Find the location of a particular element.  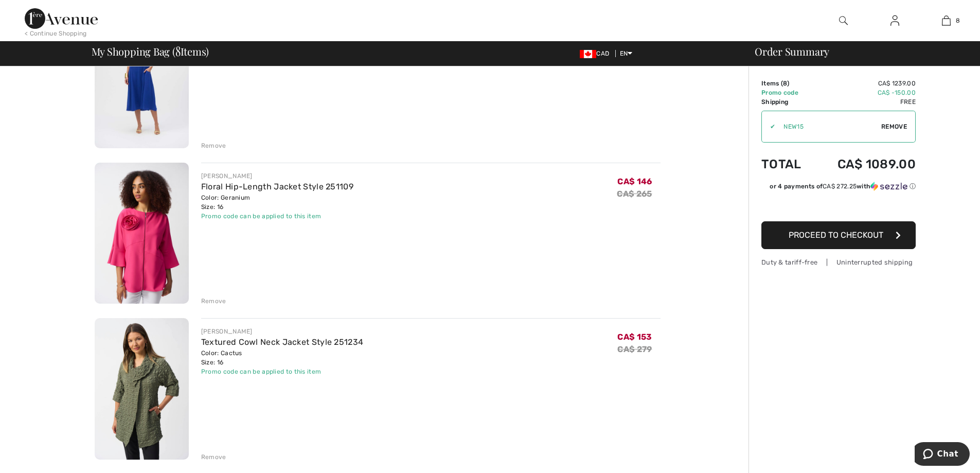

img: Canadian Dollar is located at coordinates (588, 54).